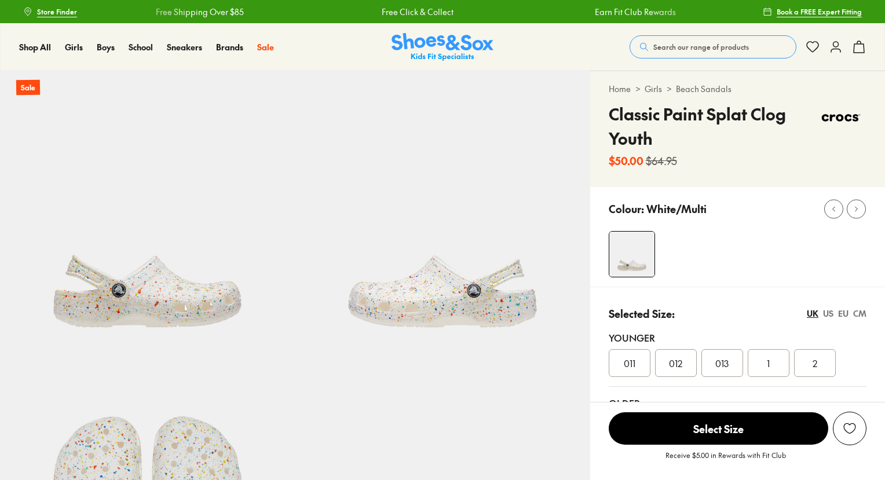  I want to click on a: Store Finder, so click(50, 12).